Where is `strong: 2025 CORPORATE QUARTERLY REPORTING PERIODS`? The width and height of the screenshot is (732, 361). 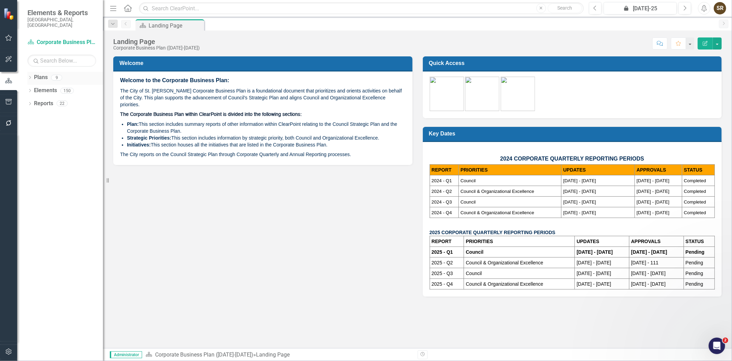
strong: 2025 CORPORATE QUARTERLY REPORTING PERIODS is located at coordinates (493, 232).